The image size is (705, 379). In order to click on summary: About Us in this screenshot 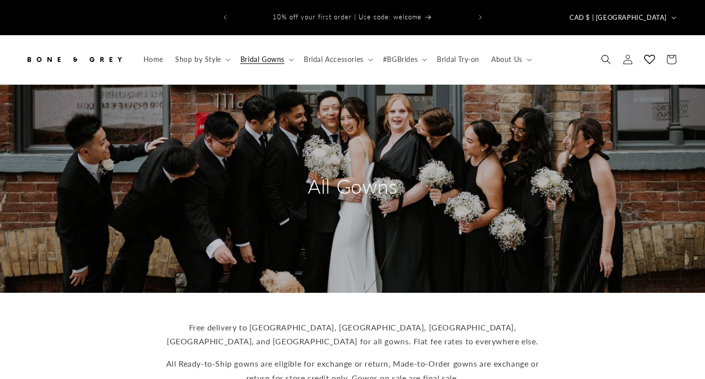, I will do `click(511, 59)`.